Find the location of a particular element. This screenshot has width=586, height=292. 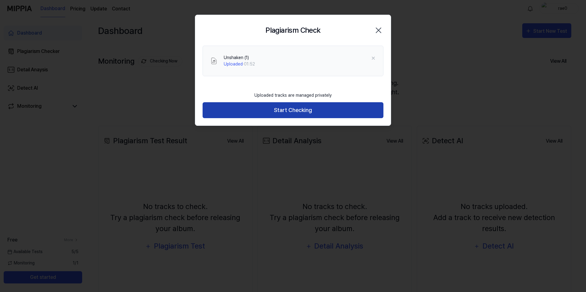

div: Uploaded tracks are managed privately is located at coordinates (293, 95).